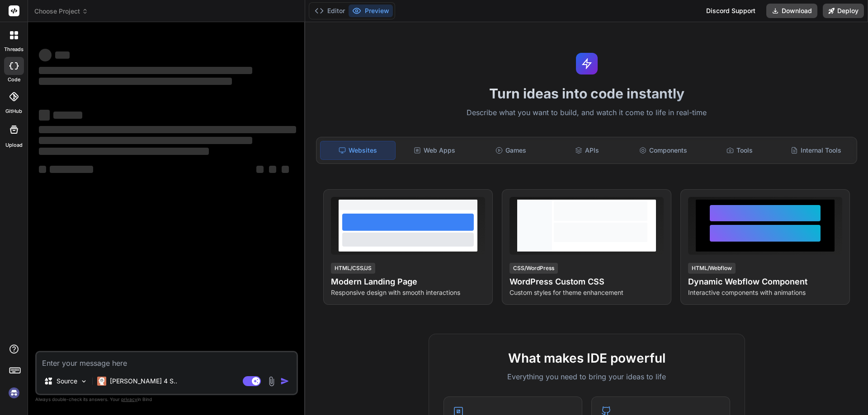  What do you see at coordinates (13, 112) in the screenshot?
I see `label: GitHub` at bounding box center [13, 112].